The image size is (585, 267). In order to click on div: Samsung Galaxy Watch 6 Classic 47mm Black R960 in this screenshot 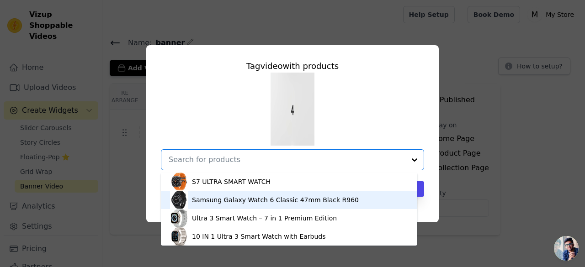, I will do `click(275, 200)`.